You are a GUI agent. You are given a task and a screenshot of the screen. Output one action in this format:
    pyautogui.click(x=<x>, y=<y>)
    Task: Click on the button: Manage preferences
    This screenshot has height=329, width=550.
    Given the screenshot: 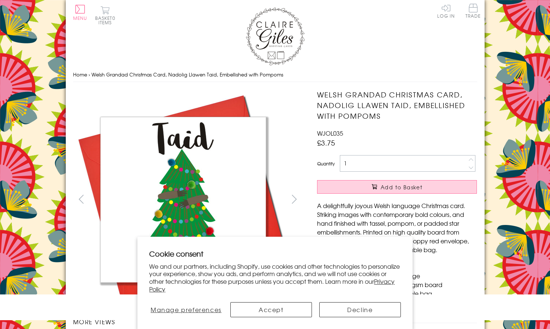 What is the action you would take?
    pyautogui.click(x=186, y=309)
    